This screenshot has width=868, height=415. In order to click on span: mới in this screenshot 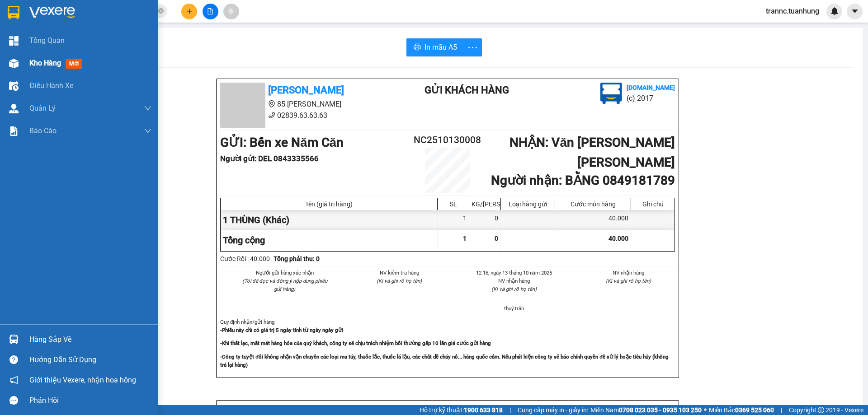, I will do `click(74, 64)`.